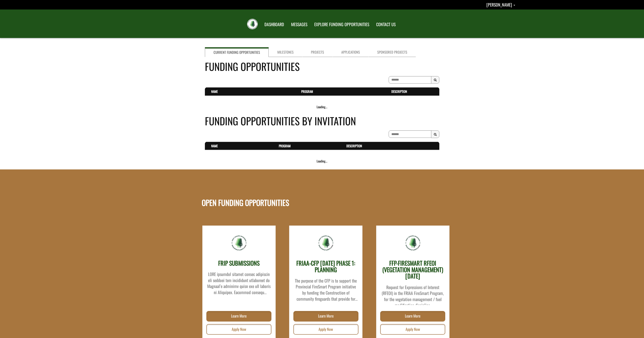  What do you see at coordinates (329, 24) in the screenshot?
I see `nav: Main Navigation` at bounding box center [329, 24].